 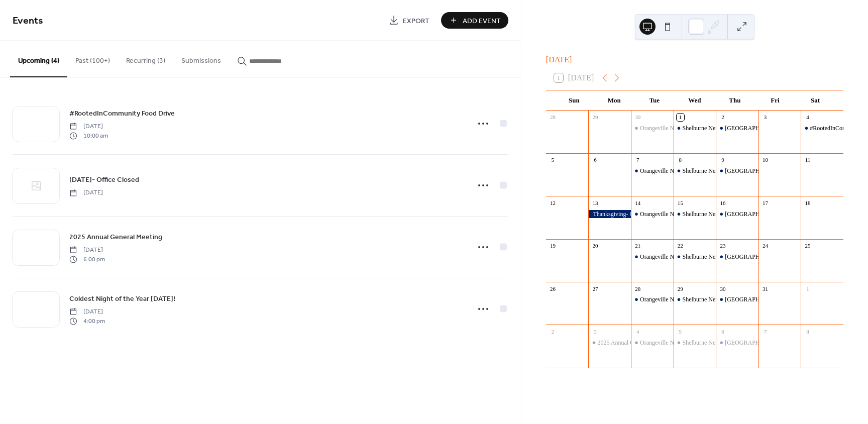 I want to click on div: Sun, so click(x=574, y=100).